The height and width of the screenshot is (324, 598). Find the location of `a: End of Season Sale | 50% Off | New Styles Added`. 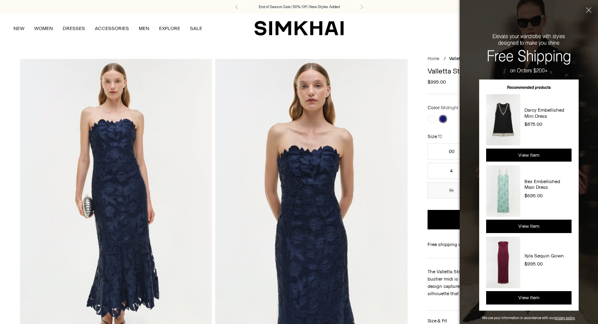

a: End of Season Sale | 50% Off | New Styles Added is located at coordinates (299, 7).